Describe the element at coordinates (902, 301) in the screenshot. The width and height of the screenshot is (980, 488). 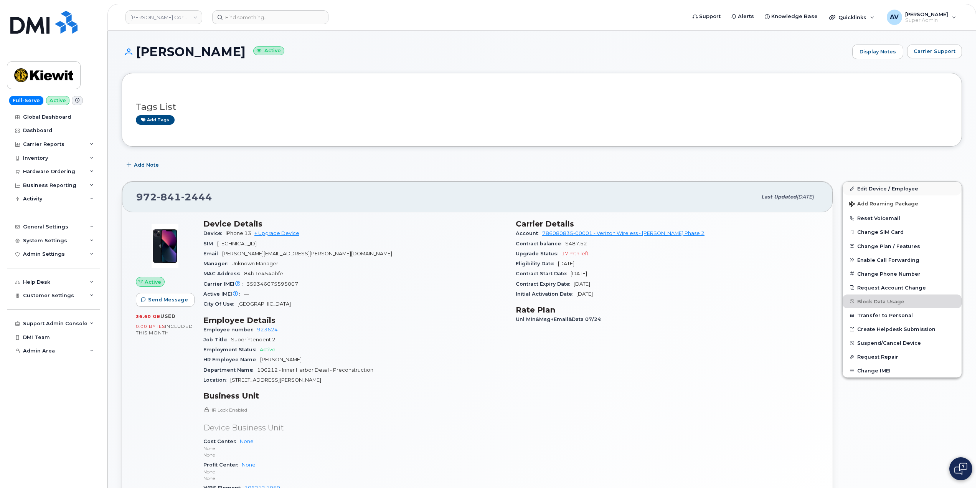
I see `button: Block Data Usage` at that location.